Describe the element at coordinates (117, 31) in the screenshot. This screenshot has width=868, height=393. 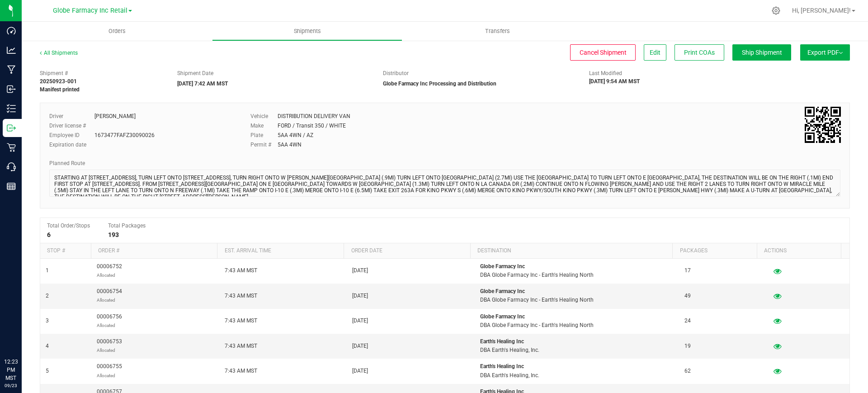
I see `a: Orders` at that location.